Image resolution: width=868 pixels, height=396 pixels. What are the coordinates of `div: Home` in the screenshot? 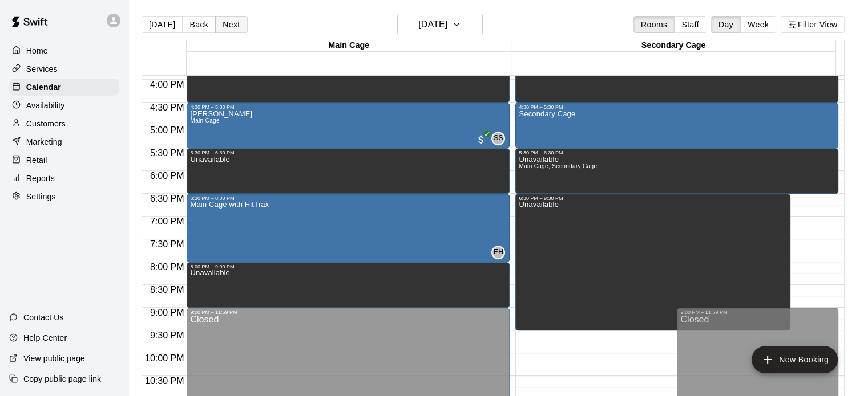 It's located at (64, 51).